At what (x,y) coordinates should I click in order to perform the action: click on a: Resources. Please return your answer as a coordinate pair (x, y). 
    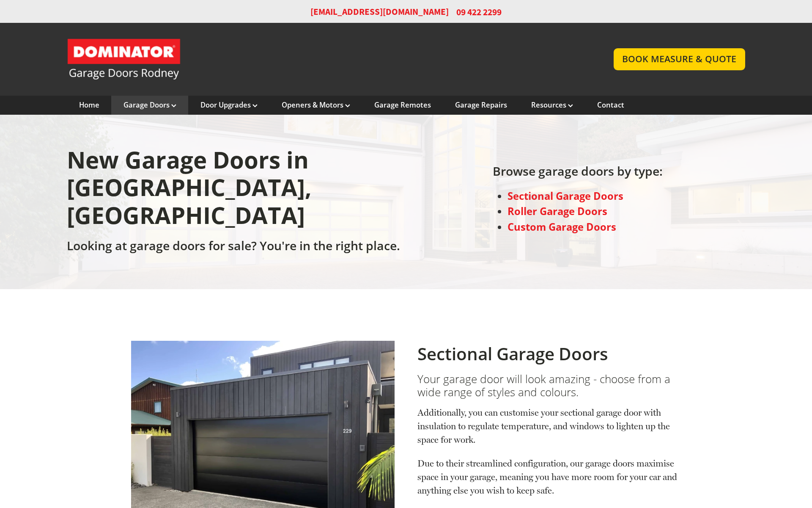
    Looking at the image, I should click on (552, 105).